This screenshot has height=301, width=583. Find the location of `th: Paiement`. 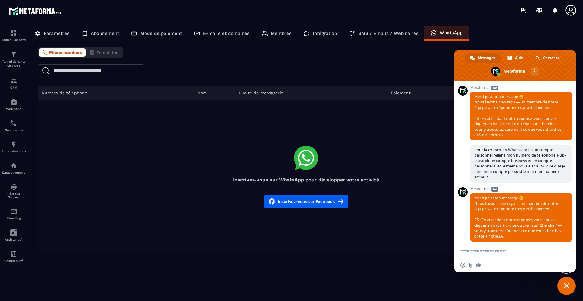

th: Paiement is located at coordinates (424, 93).